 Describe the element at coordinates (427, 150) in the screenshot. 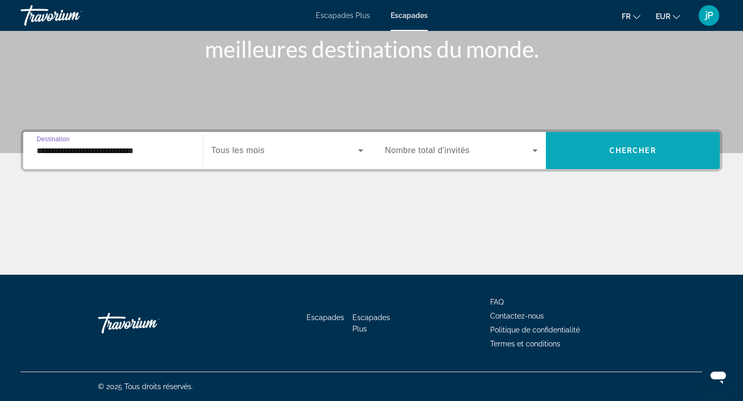

I see `span: Nombre total d'invités` at that location.